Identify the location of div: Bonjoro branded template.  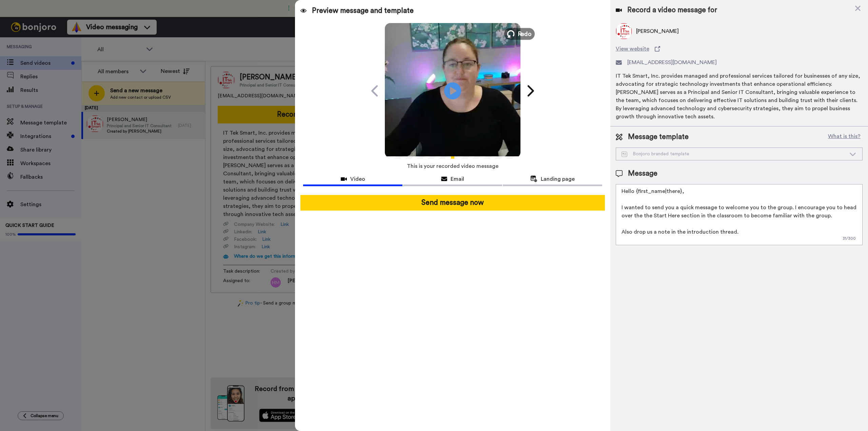
(734, 154).